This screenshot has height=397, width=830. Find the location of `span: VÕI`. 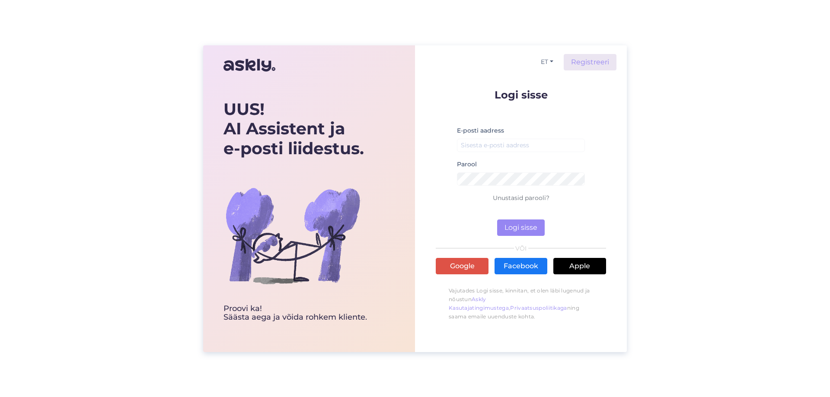

span: VÕI is located at coordinates (521, 248).